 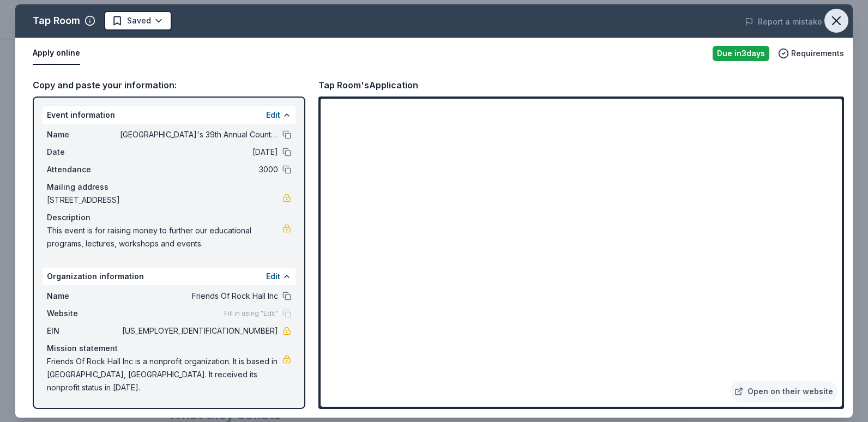 I want to click on div: Event information, so click(x=169, y=115).